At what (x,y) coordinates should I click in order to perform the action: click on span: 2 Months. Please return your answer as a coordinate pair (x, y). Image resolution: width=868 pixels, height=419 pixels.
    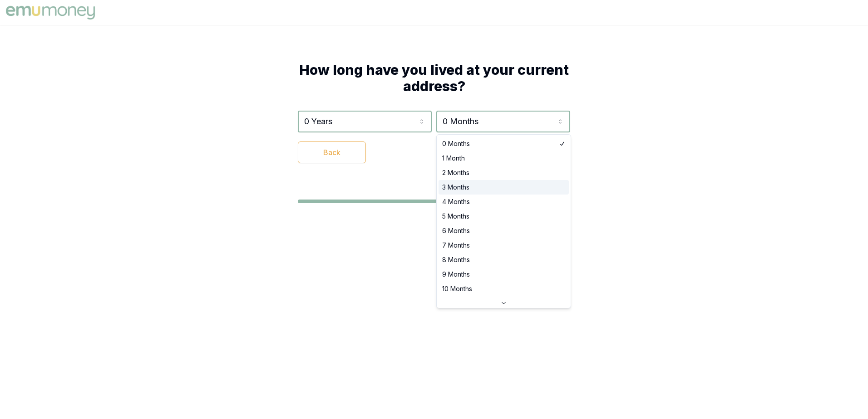
    Looking at the image, I should click on (455, 173).